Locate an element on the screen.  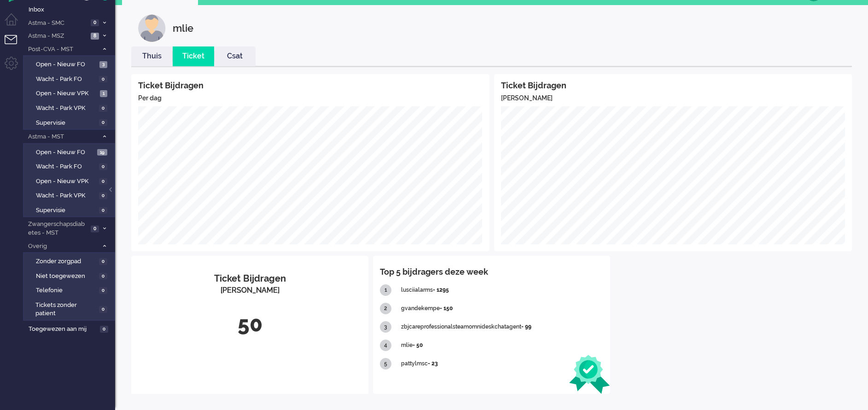
span: 3 is located at coordinates (103, 65).